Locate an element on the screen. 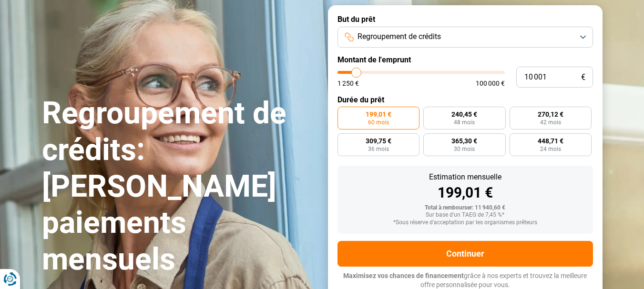  span: 365,30 € is located at coordinates (464, 141).